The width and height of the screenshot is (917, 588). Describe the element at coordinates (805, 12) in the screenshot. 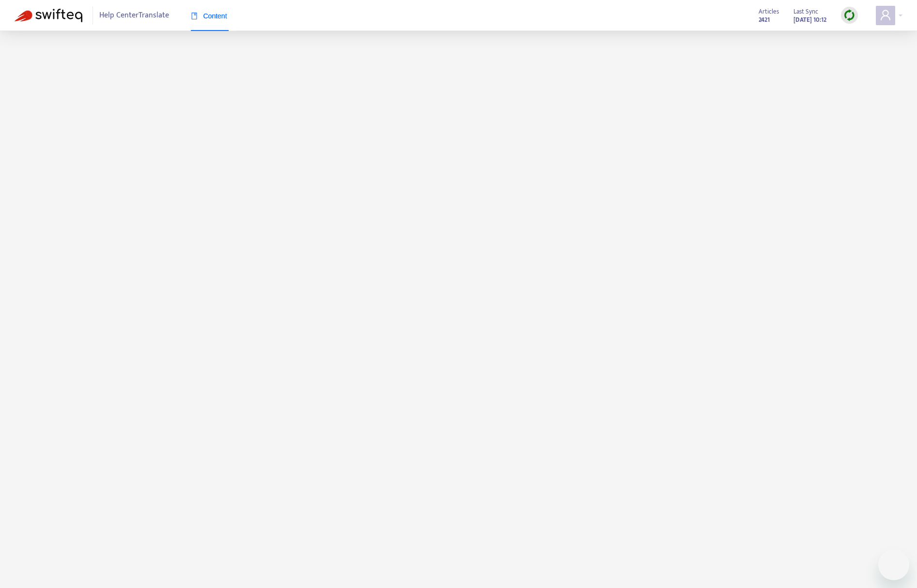

I see `span: Last Sync` at that location.